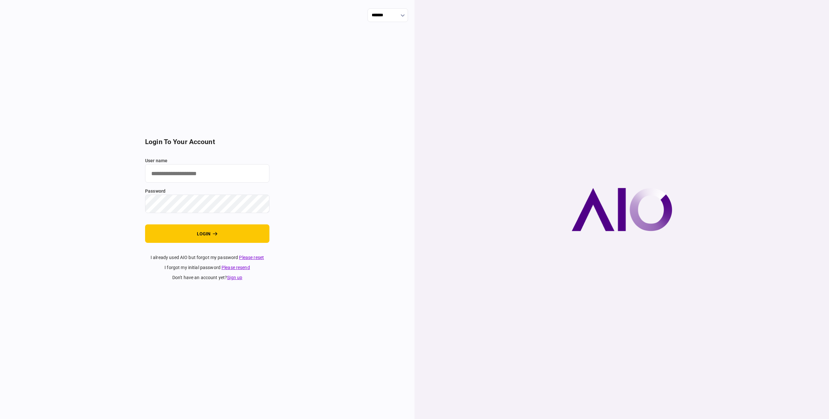 This screenshot has height=419, width=829. What do you see at coordinates (251, 258) in the screenshot?
I see `a: Please reset` at bounding box center [251, 258].